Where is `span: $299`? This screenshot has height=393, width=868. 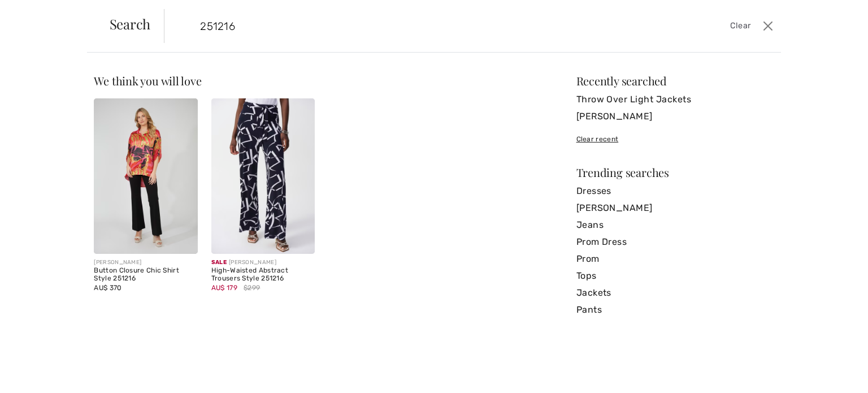
span: $299 is located at coordinates (251, 288).